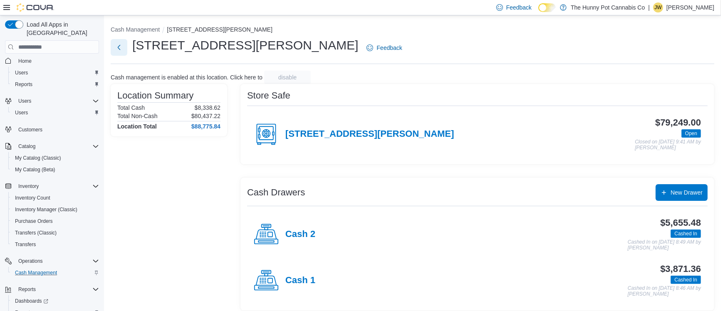  What do you see at coordinates (30, 130) in the screenshot?
I see `a: Customers` at bounding box center [30, 130].